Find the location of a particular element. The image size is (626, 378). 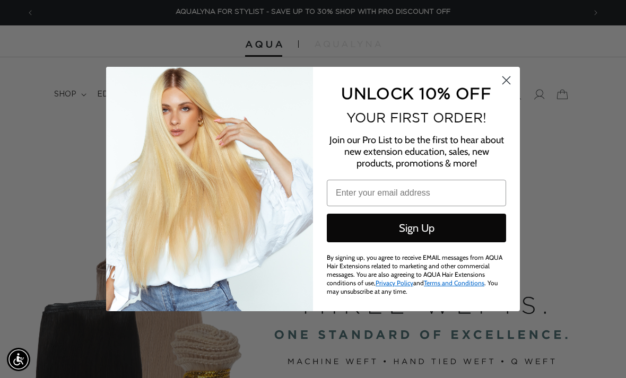

input: Enter your email address is located at coordinates (416, 193).